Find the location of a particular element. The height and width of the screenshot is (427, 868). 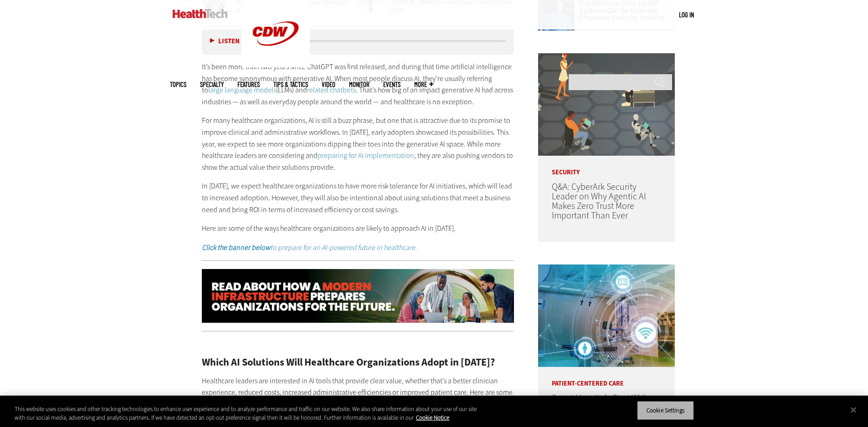

a: MonITor is located at coordinates (359, 85).